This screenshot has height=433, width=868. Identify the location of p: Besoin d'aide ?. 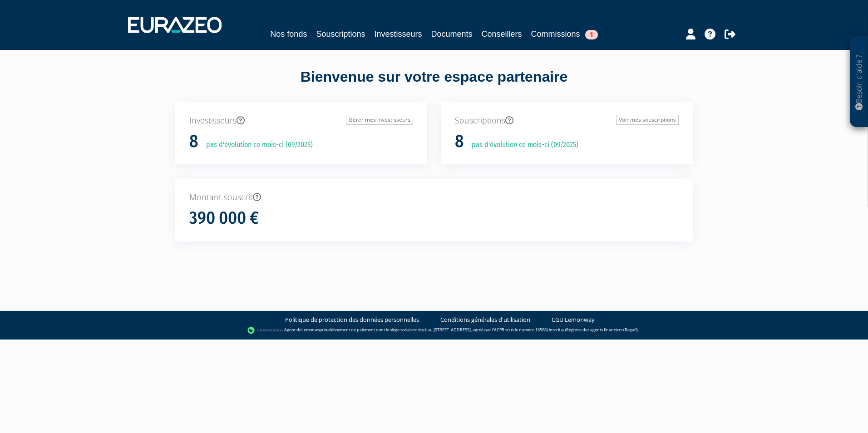
(859, 82).